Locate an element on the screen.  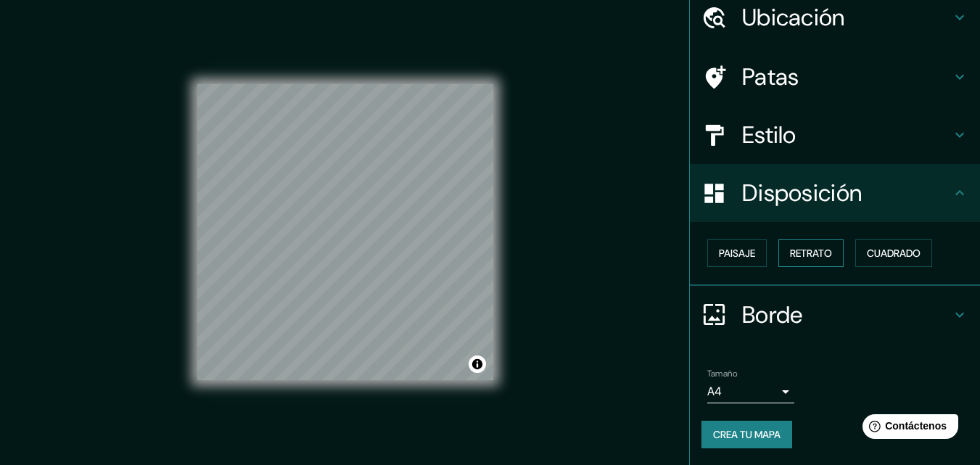
font: Ubicación is located at coordinates (794, 17).